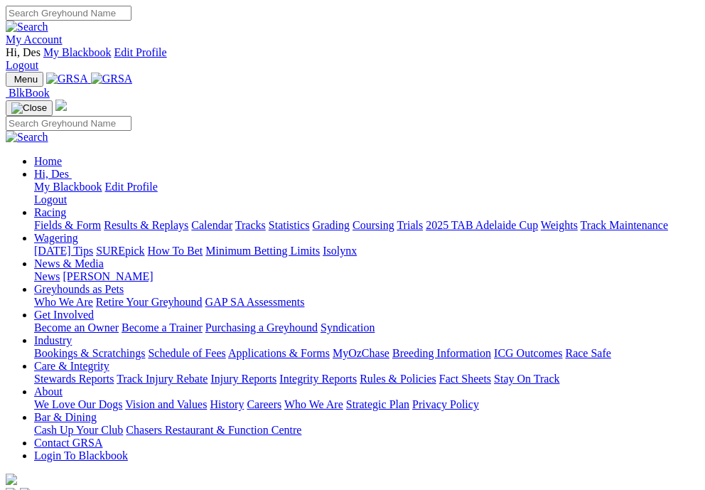 This screenshot has height=490, width=705. I want to click on div: Wagering, so click(367, 251).